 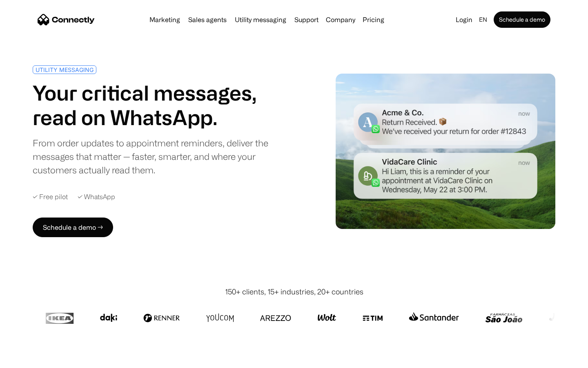 What do you see at coordinates (341, 20) in the screenshot?
I see `div: Company` at bounding box center [341, 20].